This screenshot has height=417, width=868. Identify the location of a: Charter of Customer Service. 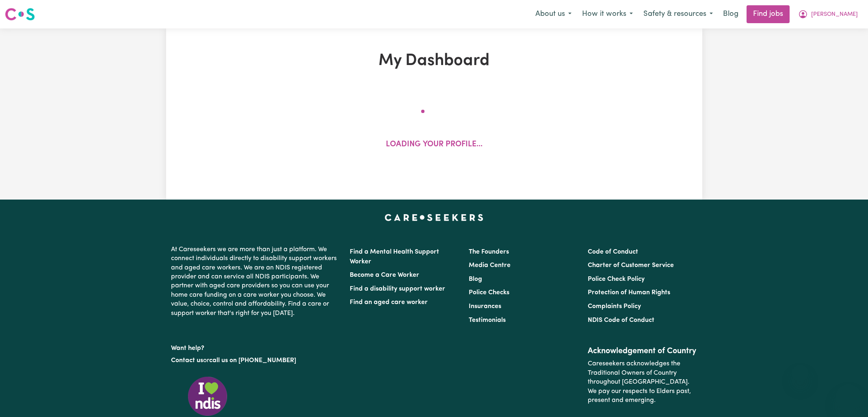
(631, 265).